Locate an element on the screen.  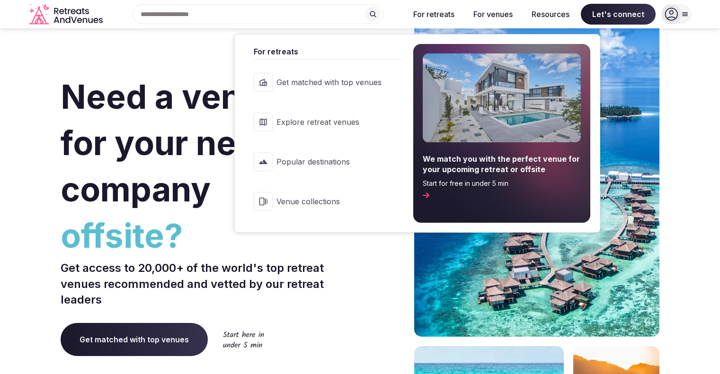
span: offsite? is located at coordinates (208, 236).